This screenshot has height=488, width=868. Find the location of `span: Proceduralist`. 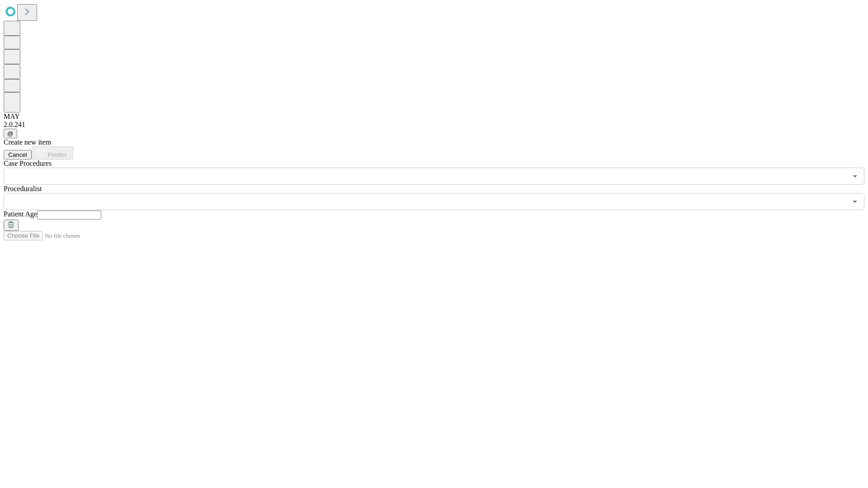

span: Proceduralist is located at coordinates (22, 189).